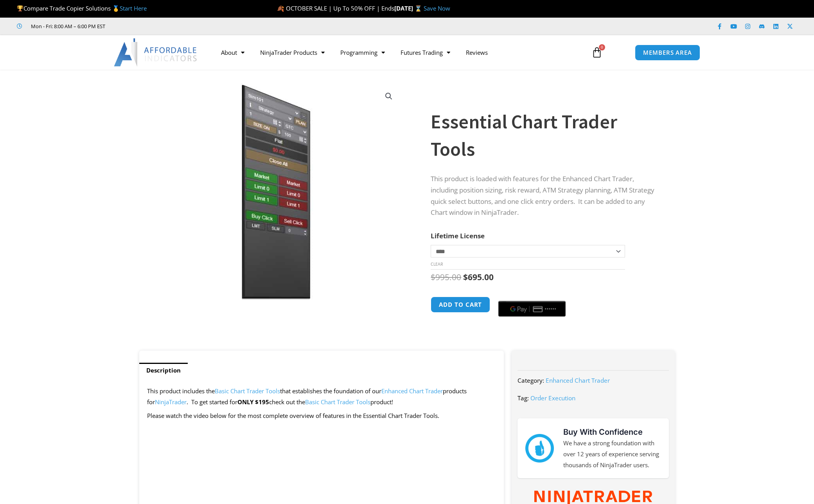  Describe the element at coordinates (612, 432) in the screenshot. I see `h3: Buy With Confidence` at that location.